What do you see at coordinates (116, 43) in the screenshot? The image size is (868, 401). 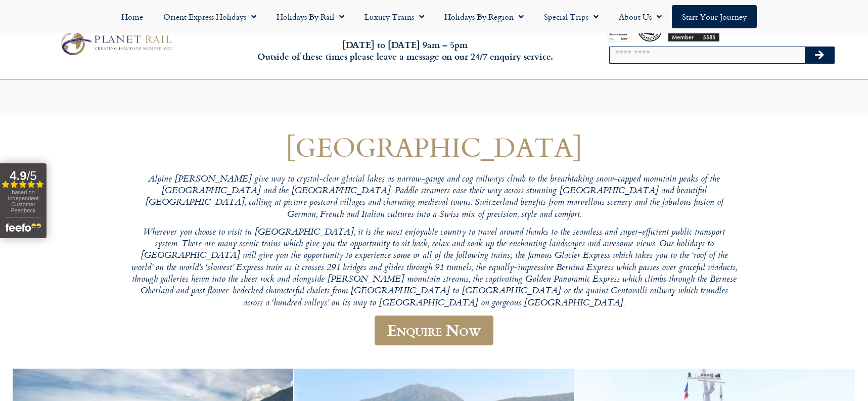 I see `img: Planet Rail Train Holidays Logo` at bounding box center [116, 43].